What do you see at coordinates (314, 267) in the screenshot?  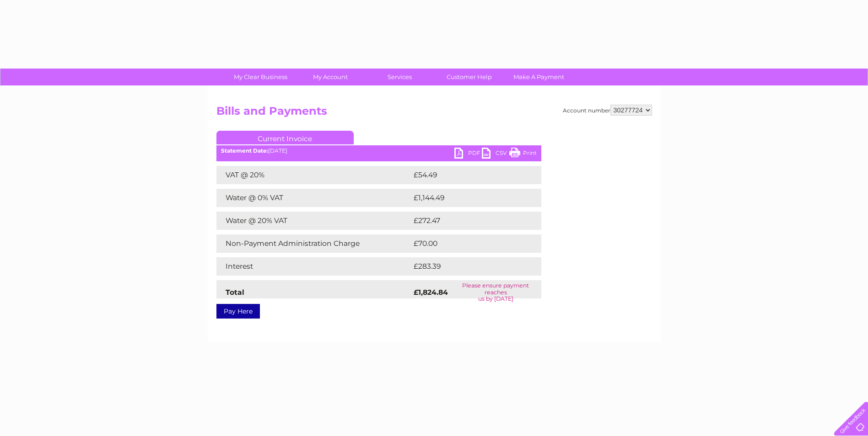 I see `td: Interest` at bounding box center [314, 267].